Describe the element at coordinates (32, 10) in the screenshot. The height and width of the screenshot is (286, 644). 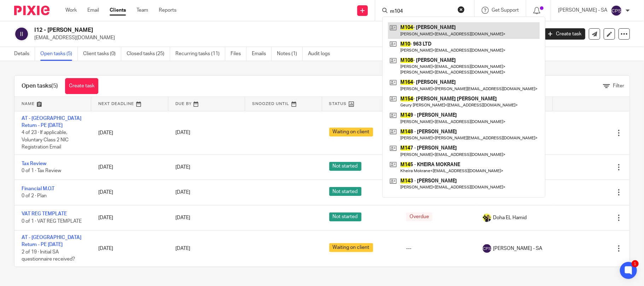
I see `img: Pixie` at that location.